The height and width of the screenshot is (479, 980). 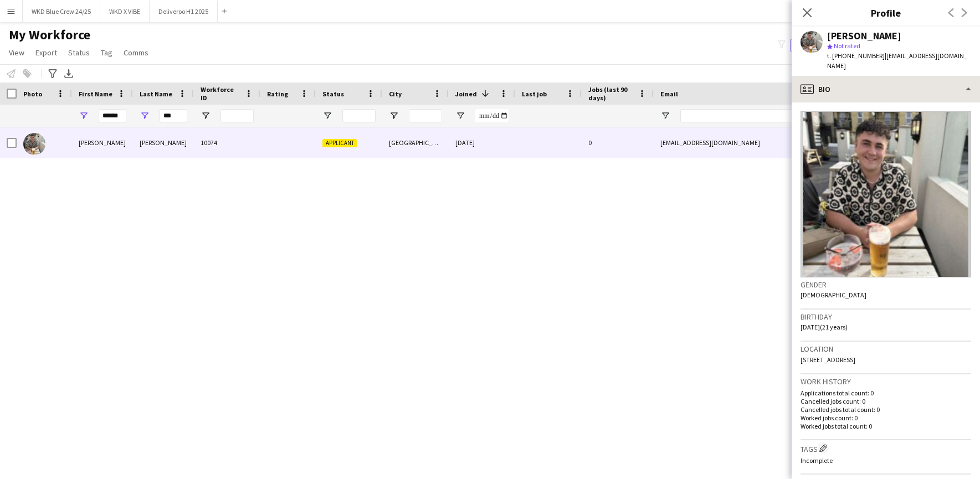 What do you see at coordinates (359, 115) in the screenshot?
I see `input: Status Filter Input` at bounding box center [359, 115].